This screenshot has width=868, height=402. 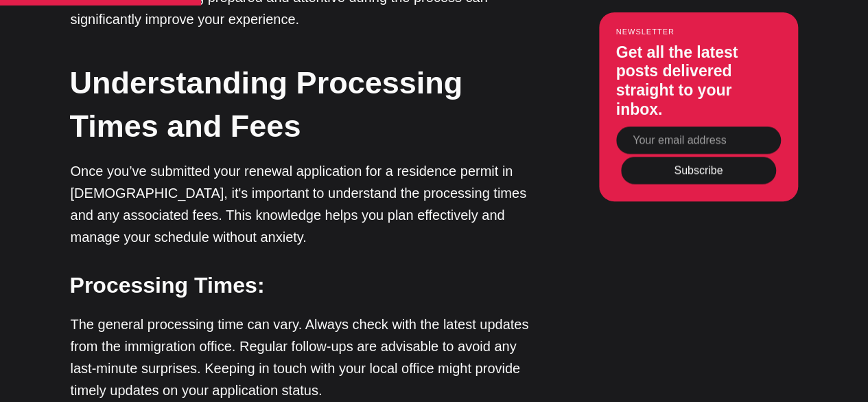 What do you see at coordinates (167, 285) in the screenshot?
I see `strong: Processing Times:` at bounding box center [167, 285].